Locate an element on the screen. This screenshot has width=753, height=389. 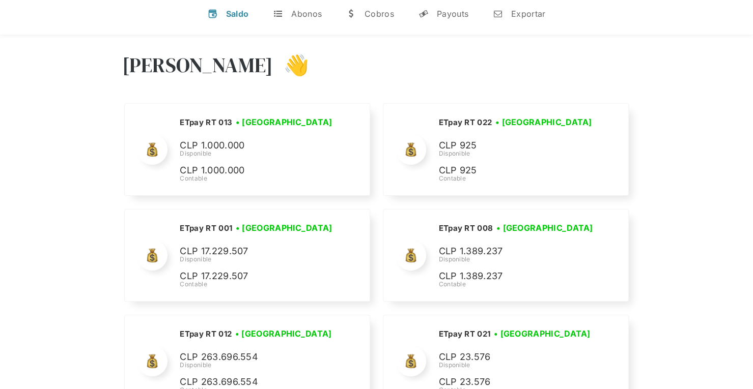
div: w is located at coordinates (351, 14).